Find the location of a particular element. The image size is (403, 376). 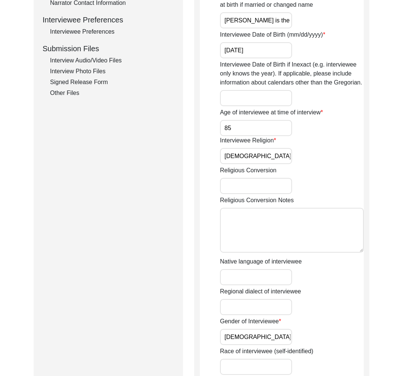

label: Age of interviewee at time of interview is located at coordinates (272, 112).